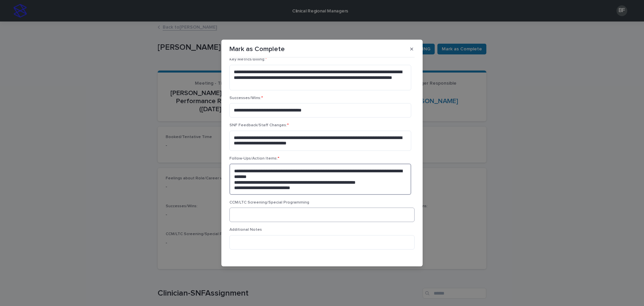  I want to click on p: Mark as Complete, so click(257, 49).